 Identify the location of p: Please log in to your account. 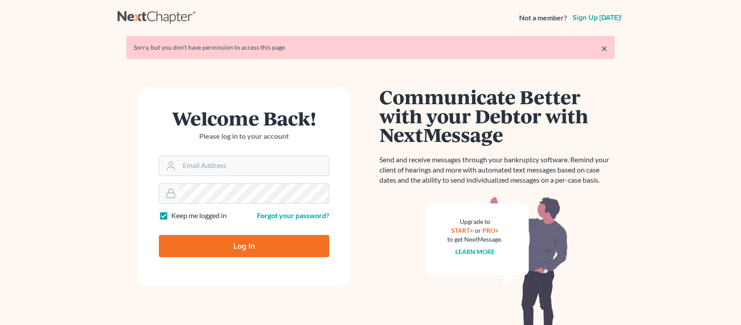
(244, 136).